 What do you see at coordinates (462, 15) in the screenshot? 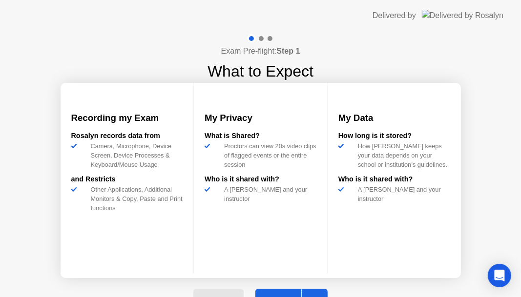
I see `img: Delivered by Rosalyn` at bounding box center [462, 15].